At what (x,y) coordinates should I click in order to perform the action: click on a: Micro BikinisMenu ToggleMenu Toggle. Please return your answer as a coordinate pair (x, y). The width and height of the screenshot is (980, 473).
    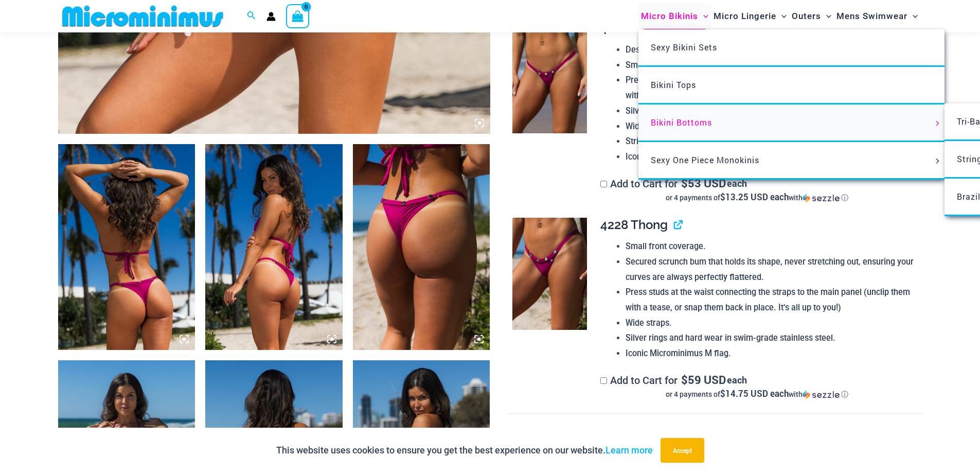
    Looking at the image, I should click on (674, 16).